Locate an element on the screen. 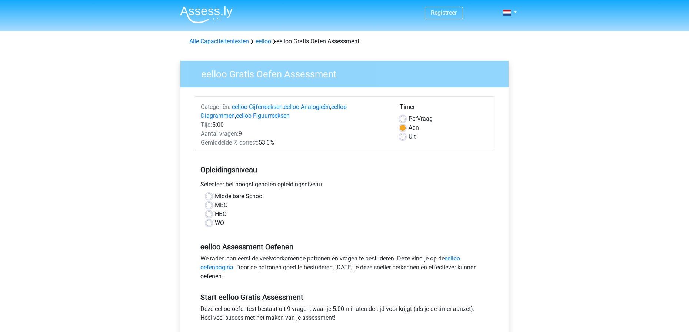 Image resolution: width=689 pixels, height=332 pixels. label: MBO is located at coordinates (221, 205).